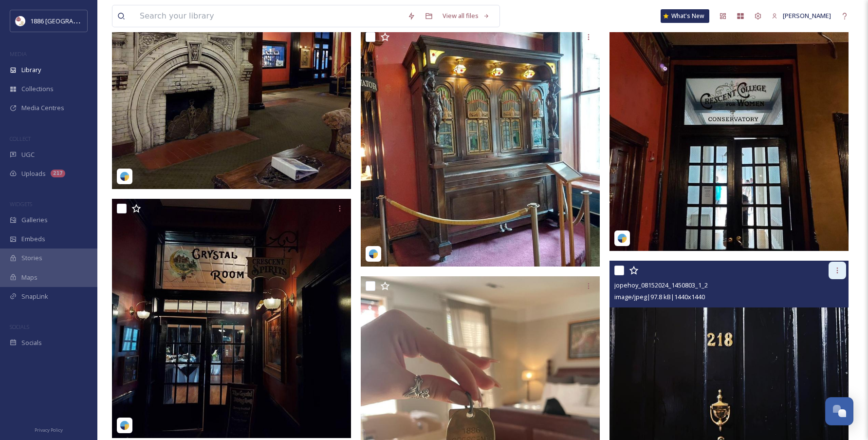 The image size is (868, 440). What do you see at coordinates (20, 21) in the screenshot?
I see `img: logos.png` at bounding box center [20, 21].